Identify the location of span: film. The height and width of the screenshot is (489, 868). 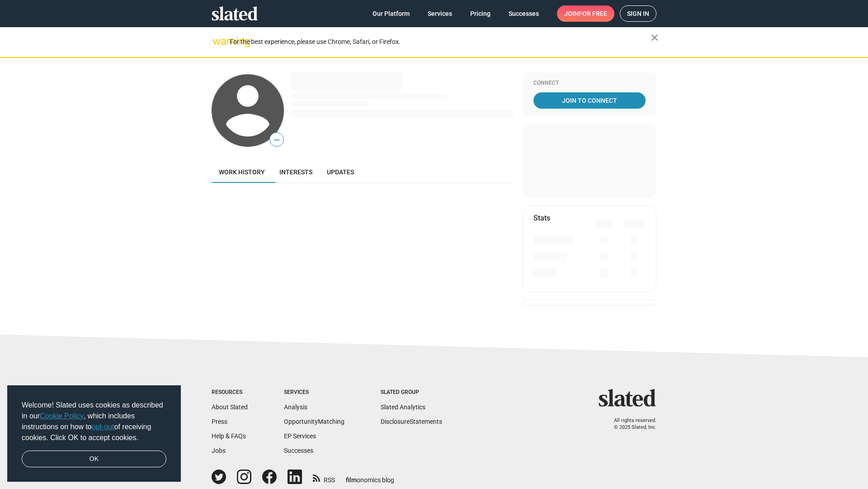
(352, 479).